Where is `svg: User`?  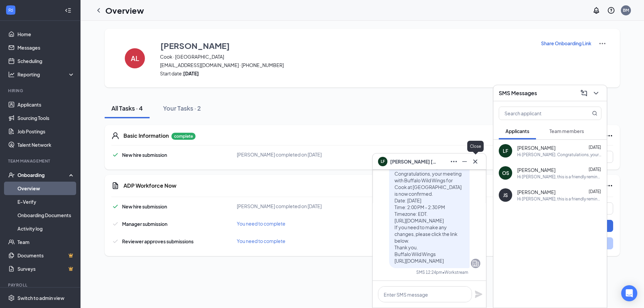 svg: User is located at coordinates (115, 136).